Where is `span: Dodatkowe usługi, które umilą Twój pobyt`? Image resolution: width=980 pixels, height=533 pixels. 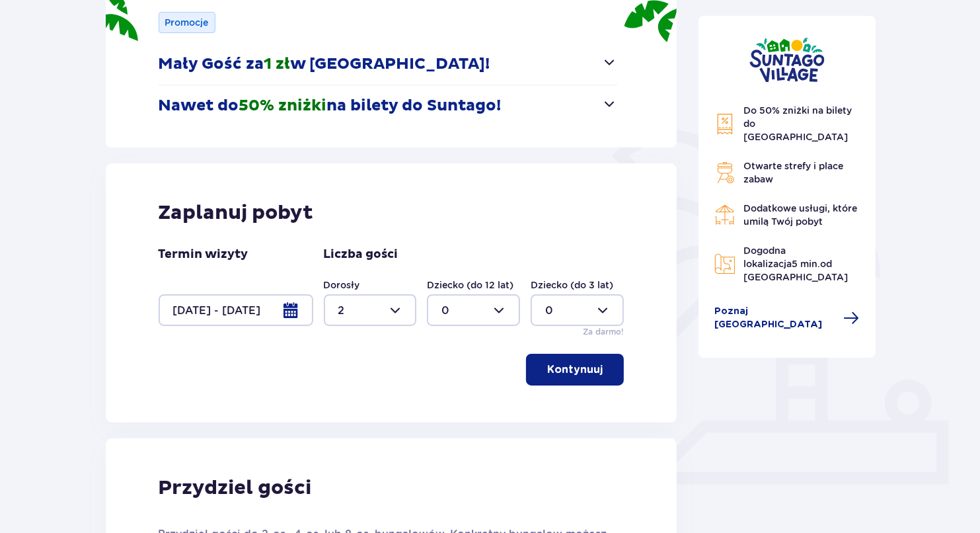 span: Dodatkowe usługi, które umilą Twój pobyt is located at coordinates (801, 215).